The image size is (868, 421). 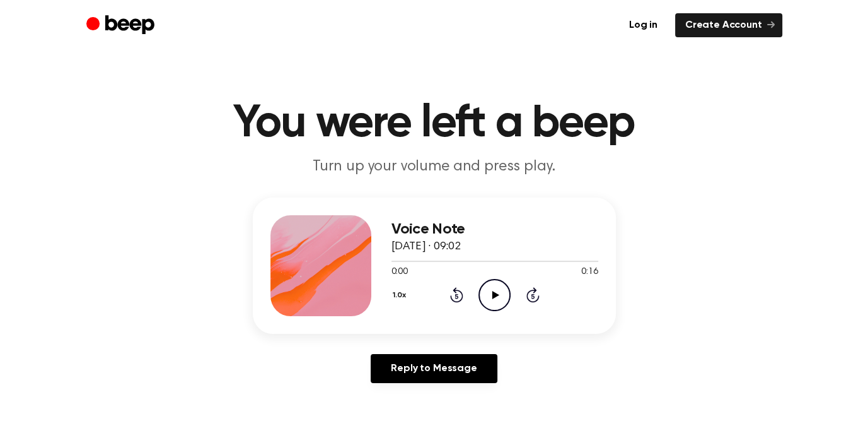 What do you see at coordinates (435, 124) in the screenshot?
I see `h1: You were left a beep` at bounding box center [435, 124].